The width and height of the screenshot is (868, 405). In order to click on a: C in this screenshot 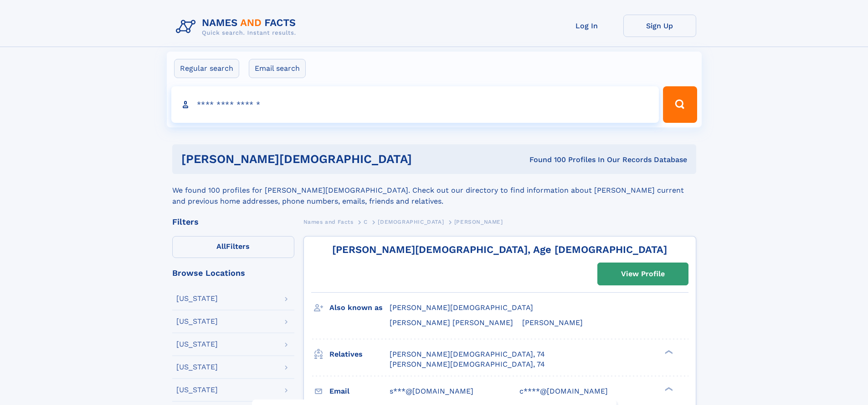, I will do `click(365, 221)`.